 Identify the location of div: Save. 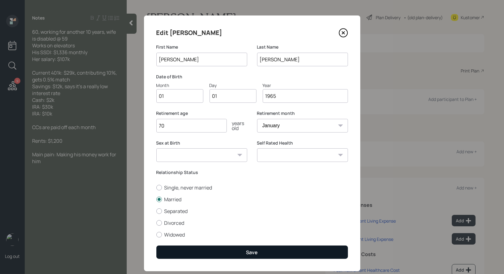
(252, 252).